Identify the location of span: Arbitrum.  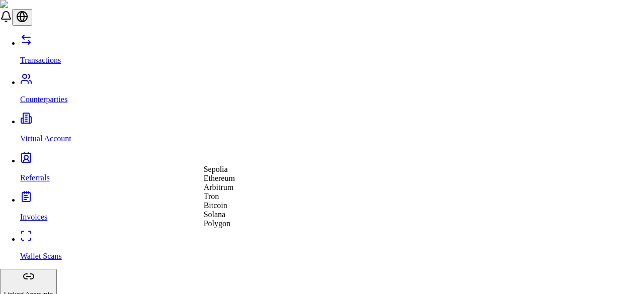
(219, 187).